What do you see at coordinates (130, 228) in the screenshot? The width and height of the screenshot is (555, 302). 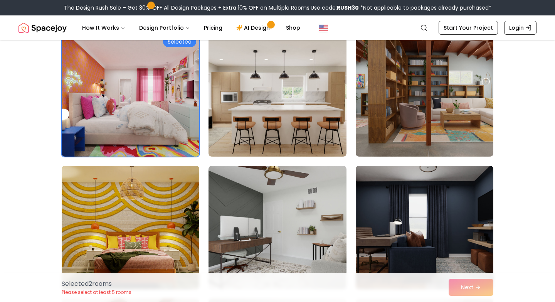 I see `img: Room room-94` at bounding box center [130, 228].